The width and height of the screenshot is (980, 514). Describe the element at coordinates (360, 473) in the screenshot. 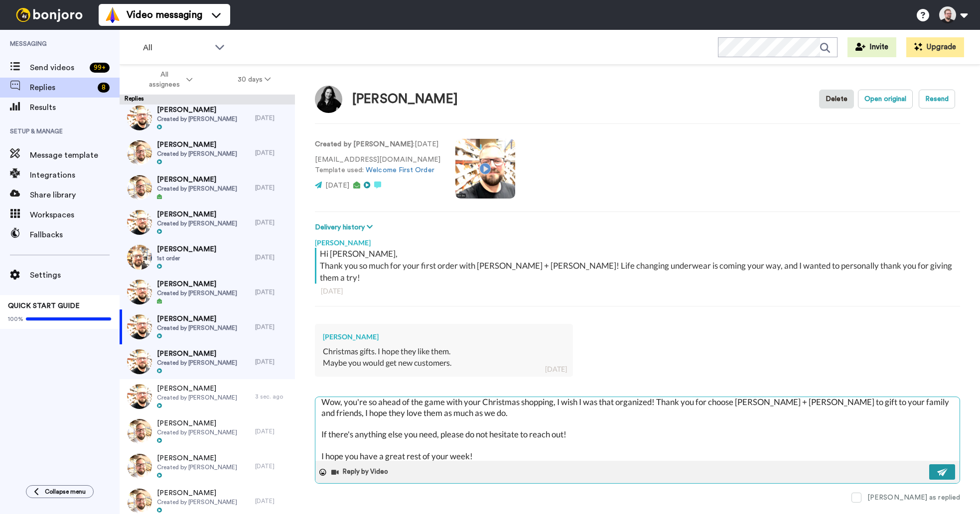

I see `button: Reply by Video` at that location.